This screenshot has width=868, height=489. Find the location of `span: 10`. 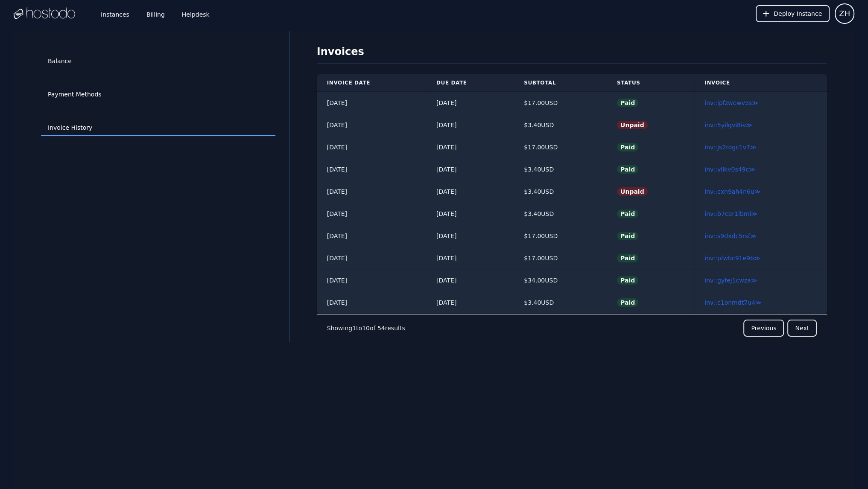

span: 10 is located at coordinates (366, 328).